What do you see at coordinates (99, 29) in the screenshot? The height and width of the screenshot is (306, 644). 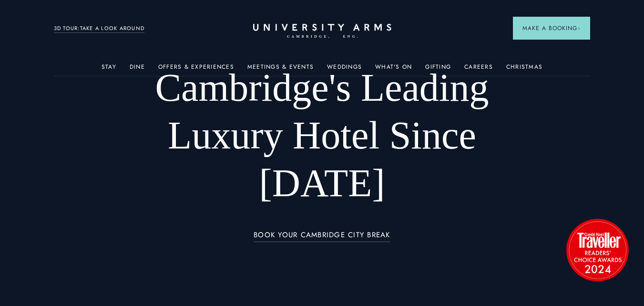 I see `a: 3D TOUR:TAKE A LOOK AROUND` at bounding box center [99, 29].